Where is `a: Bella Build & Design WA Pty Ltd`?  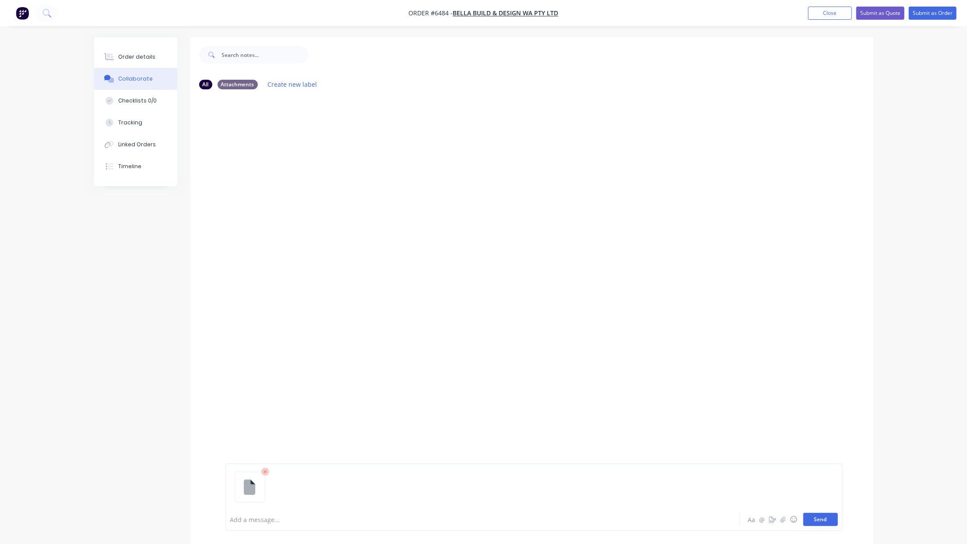 a: Bella Build & Design WA Pty Ltd is located at coordinates (506, 13).